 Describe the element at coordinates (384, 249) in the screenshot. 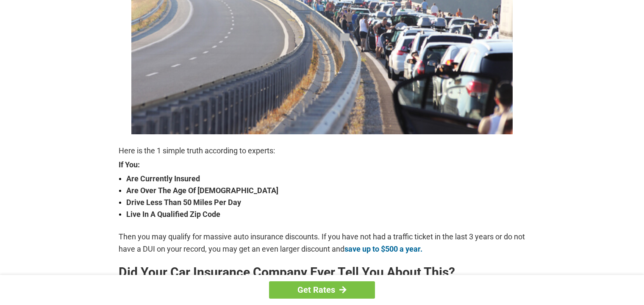

I see `a: save up to $500 a year.` at that location.